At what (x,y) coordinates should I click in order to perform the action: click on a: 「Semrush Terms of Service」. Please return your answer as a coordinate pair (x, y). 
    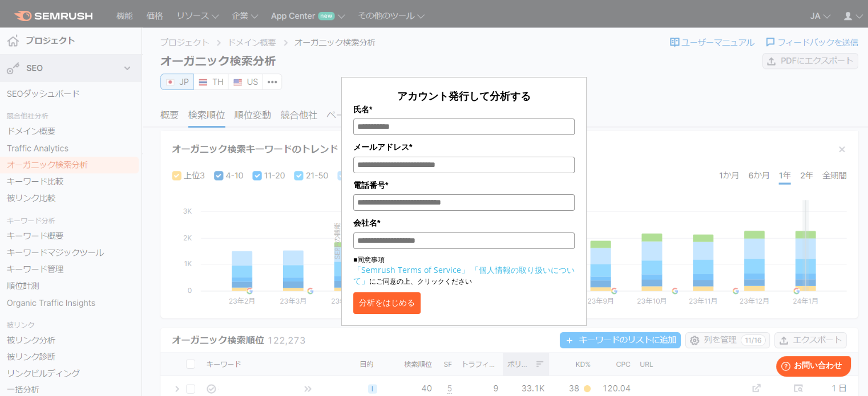
    Looking at the image, I should click on (411, 270).